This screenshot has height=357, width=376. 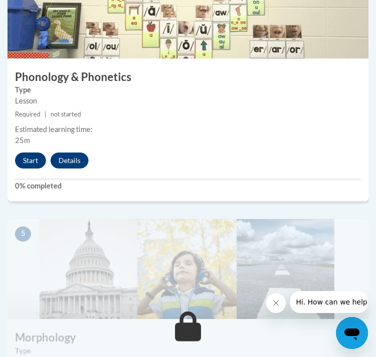 I want to click on div: Estimated learning time:, so click(x=188, y=130).